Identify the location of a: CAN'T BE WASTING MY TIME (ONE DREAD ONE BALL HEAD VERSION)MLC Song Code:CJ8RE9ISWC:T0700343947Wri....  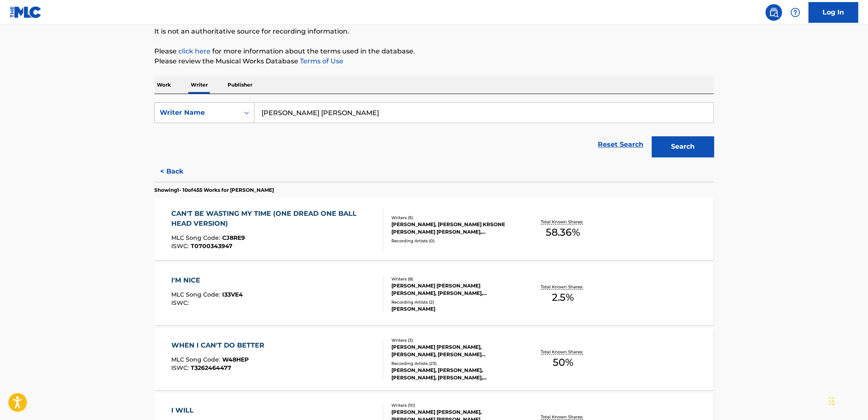
(434, 229).